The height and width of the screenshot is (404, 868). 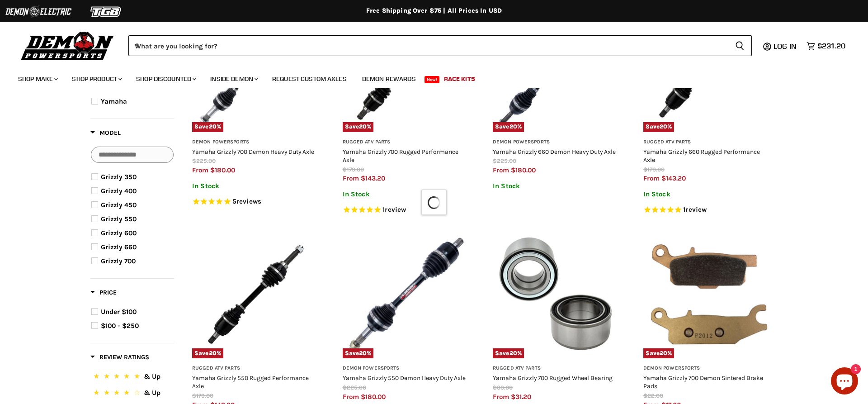 I want to click on span: Grizzly 450, so click(x=119, y=205).